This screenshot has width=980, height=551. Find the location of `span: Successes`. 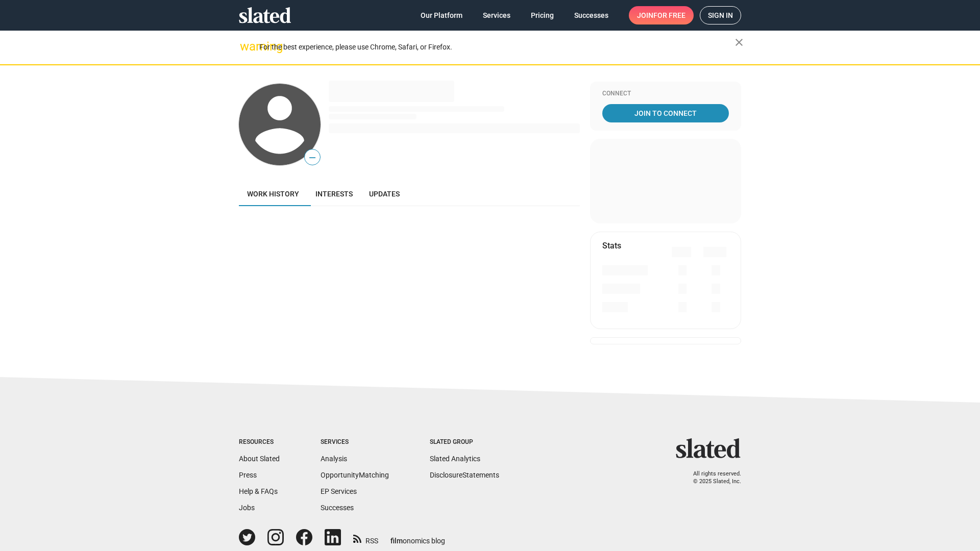

span: Successes is located at coordinates (591, 16).